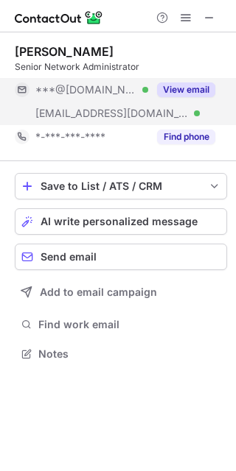  I want to click on span: Find work email, so click(130, 325).